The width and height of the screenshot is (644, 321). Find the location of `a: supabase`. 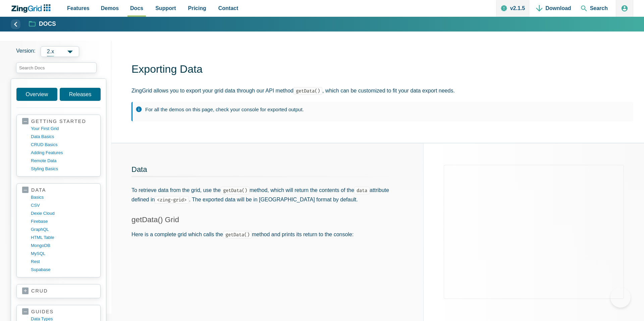

a: supabase is located at coordinates (62, 270).